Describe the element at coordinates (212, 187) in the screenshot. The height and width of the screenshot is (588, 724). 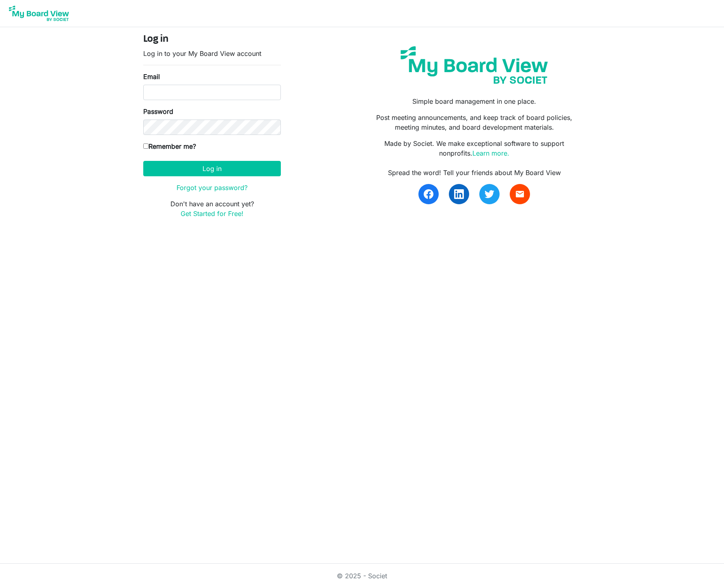
I see `a: Forgot your password?` at that location.